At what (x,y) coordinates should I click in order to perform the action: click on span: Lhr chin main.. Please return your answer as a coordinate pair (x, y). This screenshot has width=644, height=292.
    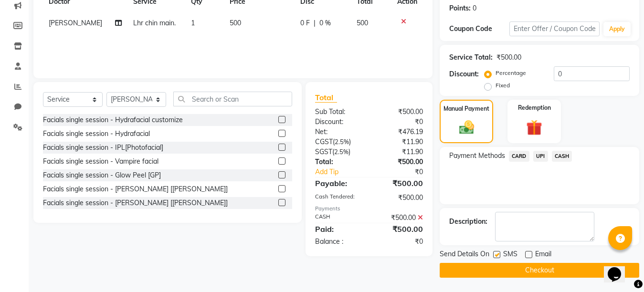
    Looking at the image, I should click on (154, 23).